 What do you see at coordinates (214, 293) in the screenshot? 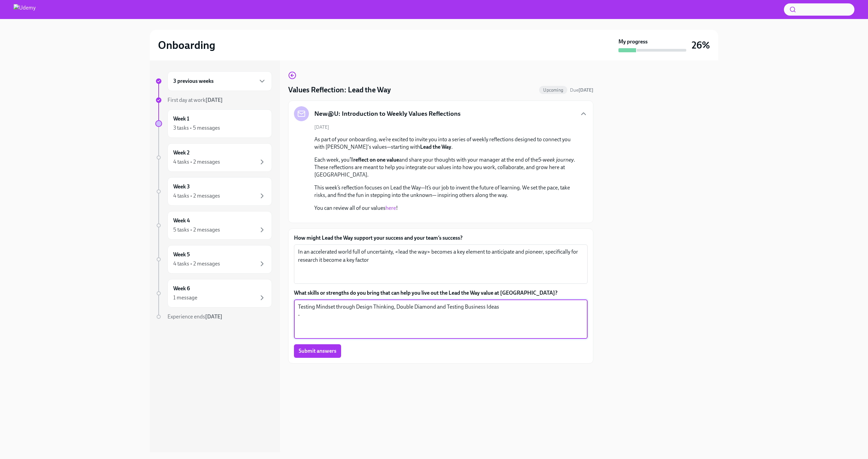
I see `a: Week 61 message` at bounding box center [214, 293].